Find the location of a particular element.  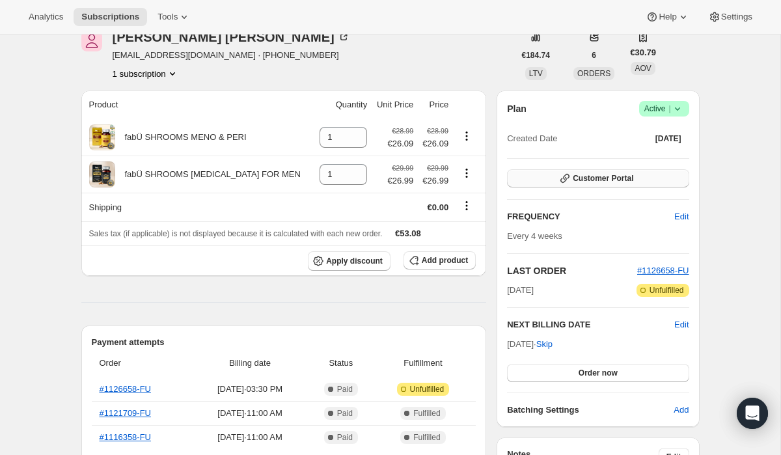

button: Customer Portal is located at coordinates (597, 178).